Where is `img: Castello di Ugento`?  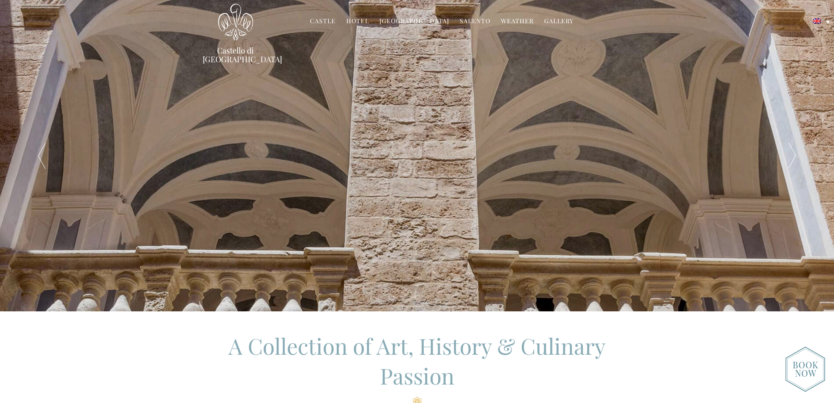 img: Castello di Ugento is located at coordinates (236, 22).